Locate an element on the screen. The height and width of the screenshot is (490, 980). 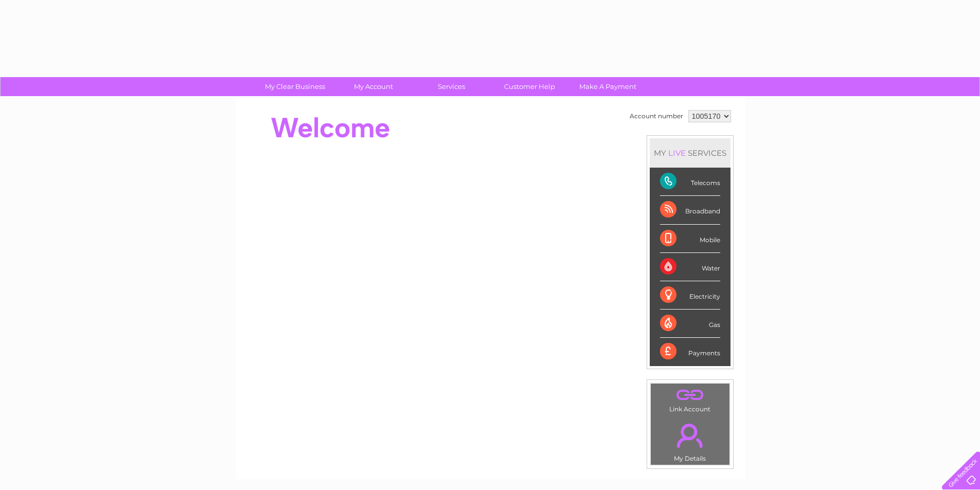
div: Telecoms is located at coordinates (690, 182).